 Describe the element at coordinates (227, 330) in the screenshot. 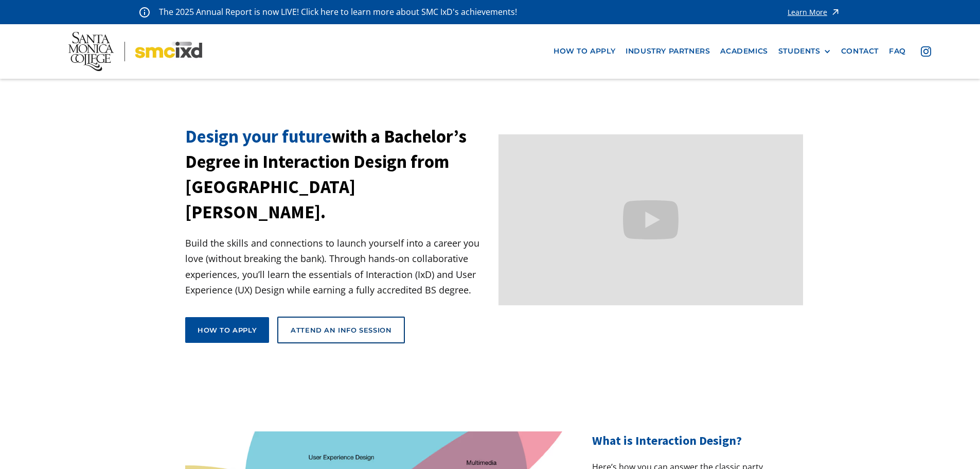

I see `a: How to apply` at that location.